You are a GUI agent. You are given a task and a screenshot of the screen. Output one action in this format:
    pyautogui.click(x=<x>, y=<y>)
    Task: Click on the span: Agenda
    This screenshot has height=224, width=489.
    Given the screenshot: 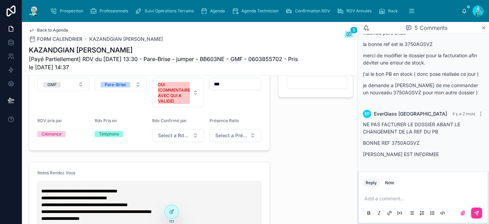 What is the action you would take?
    pyautogui.click(x=217, y=11)
    